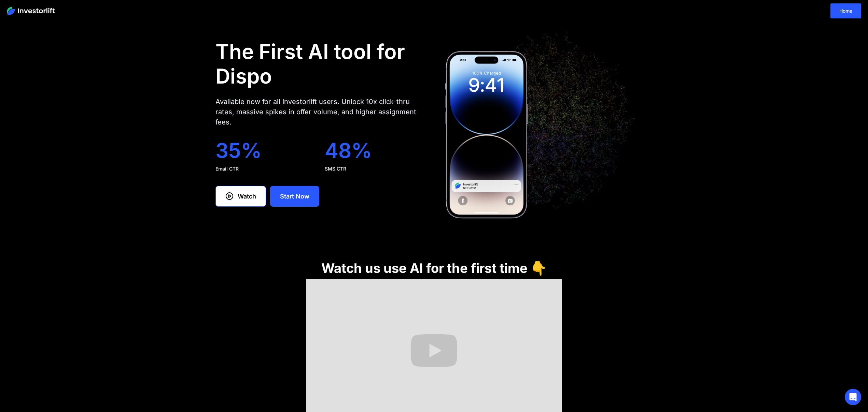 Image resolution: width=868 pixels, height=412 pixels. Describe the element at coordinates (295, 196) in the screenshot. I see `div: Start Now` at that location.